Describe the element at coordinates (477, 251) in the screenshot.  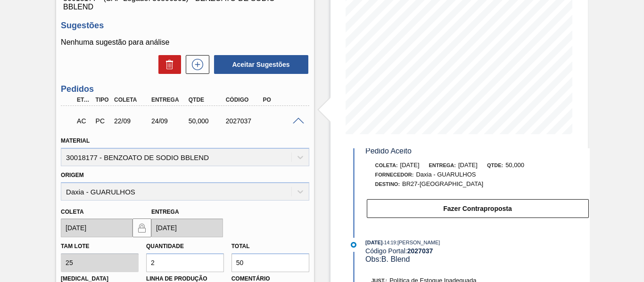
I see `div: Código Portal:` at that location.